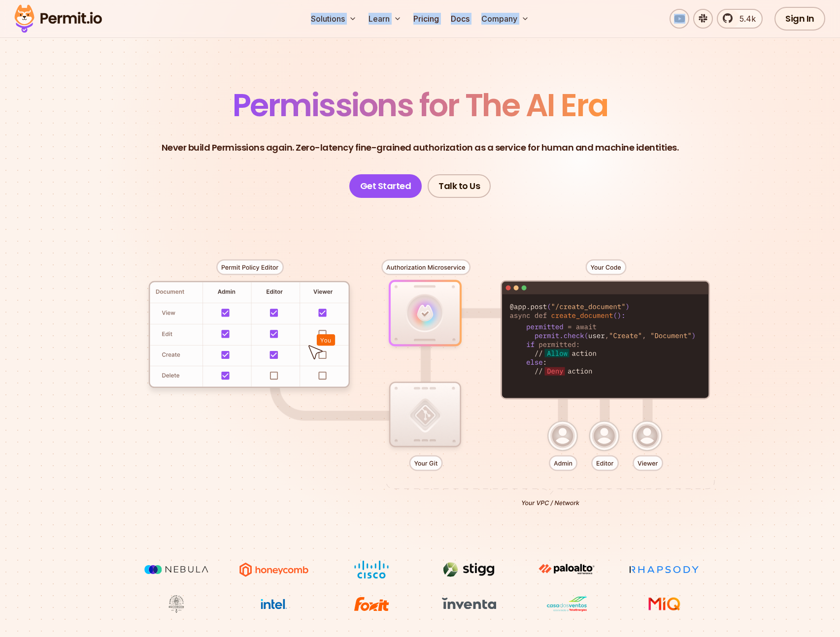  I want to click on img: Rhapsody Health, so click(664, 569).